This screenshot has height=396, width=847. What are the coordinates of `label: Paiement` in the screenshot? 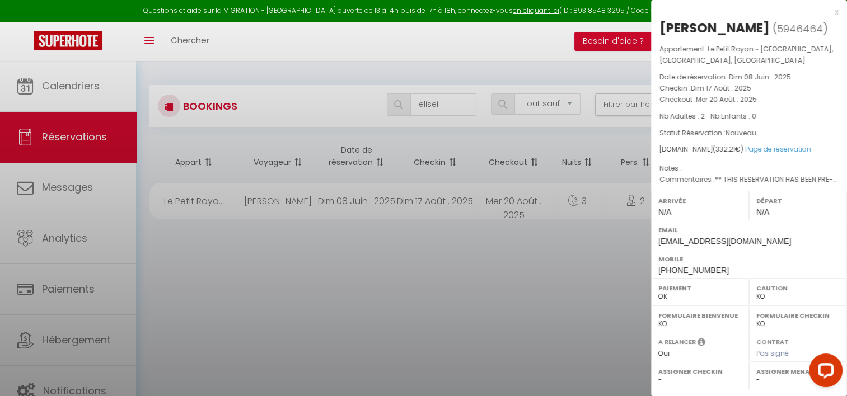 It's located at (700, 288).